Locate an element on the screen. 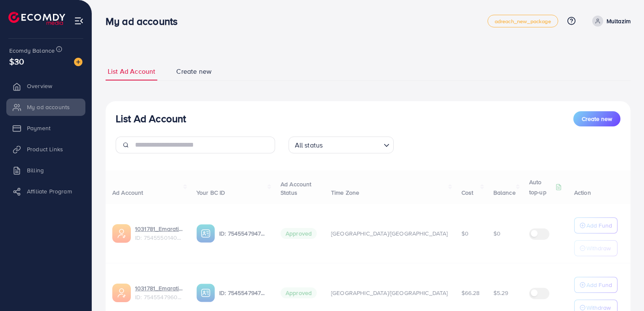 Image resolution: width=644 pixels, height=311 pixels. a: Multazim is located at coordinates (610, 21).